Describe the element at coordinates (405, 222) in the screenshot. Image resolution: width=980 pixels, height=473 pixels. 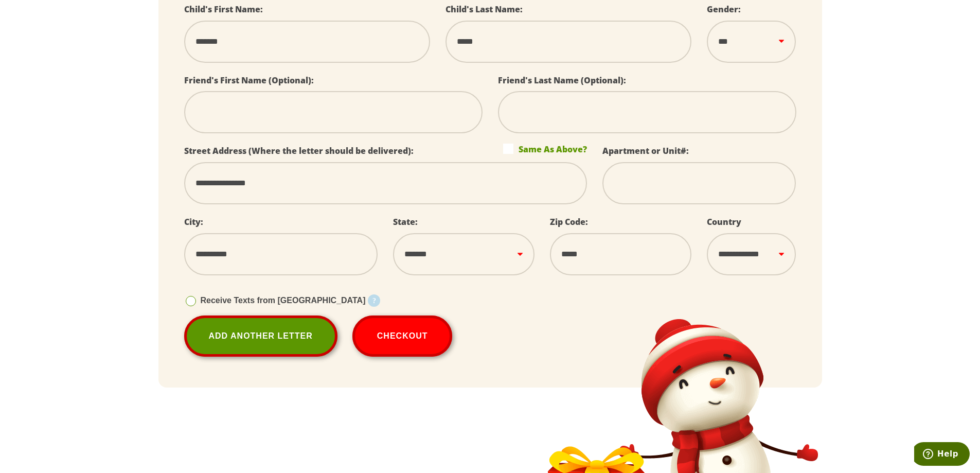
I see `label: State:` at that location.